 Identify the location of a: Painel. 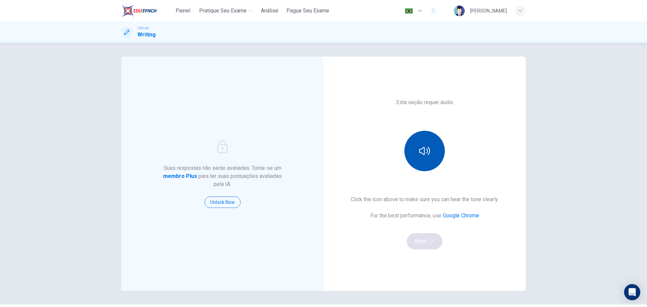
(183, 11).